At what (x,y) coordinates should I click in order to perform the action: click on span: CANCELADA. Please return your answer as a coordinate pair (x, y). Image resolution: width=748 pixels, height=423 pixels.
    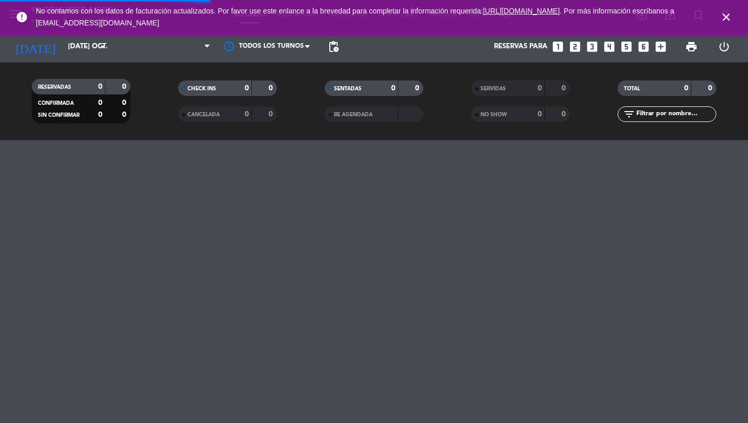
    Looking at the image, I should click on (204, 115).